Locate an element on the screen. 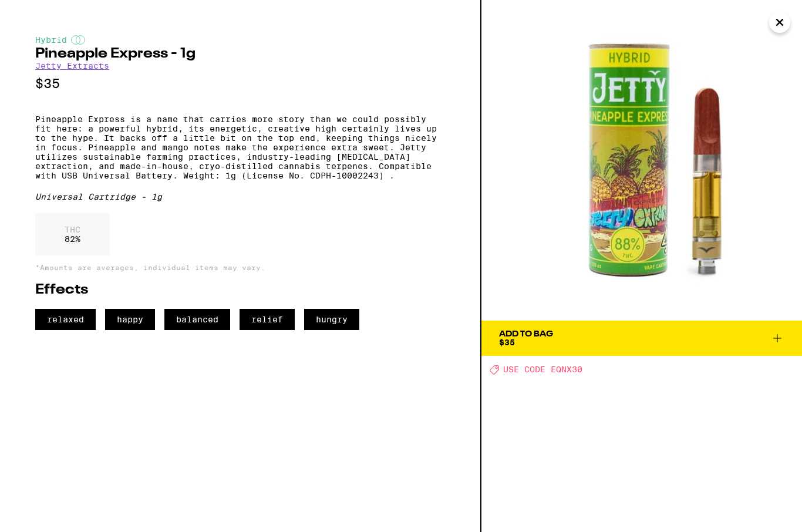 The height and width of the screenshot is (532, 802). p: THC is located at coordinates (72, 230).